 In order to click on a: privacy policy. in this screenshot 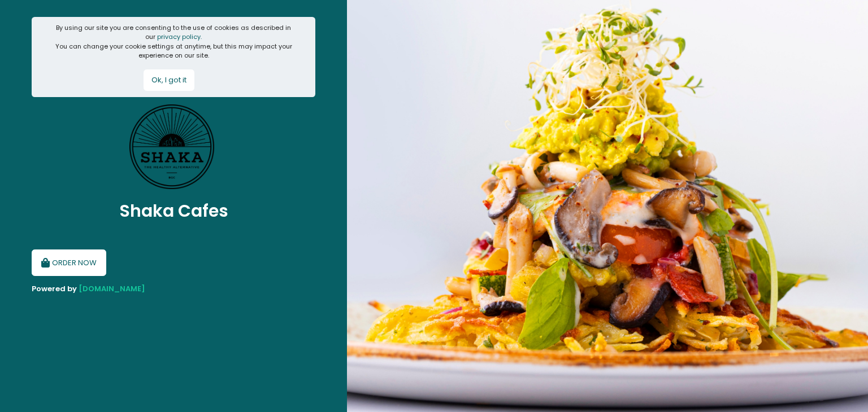, I will do `click(179, 36)`.